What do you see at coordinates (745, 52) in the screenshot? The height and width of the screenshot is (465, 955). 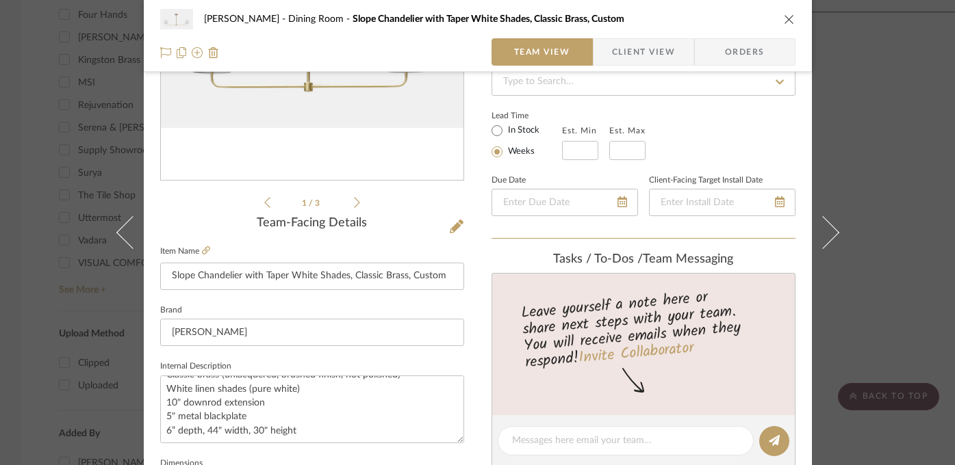 I see `span: Orders` at bounding box center [745, 52].